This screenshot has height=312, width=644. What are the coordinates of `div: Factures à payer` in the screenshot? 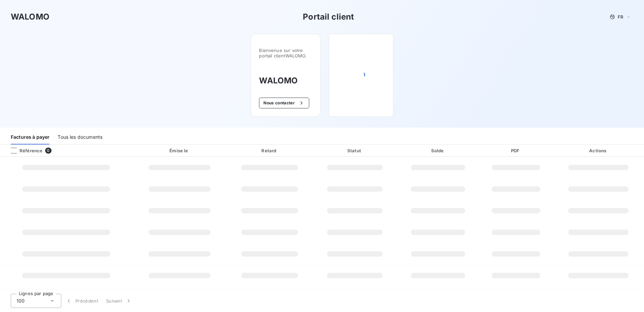 It's located at (30, 137).